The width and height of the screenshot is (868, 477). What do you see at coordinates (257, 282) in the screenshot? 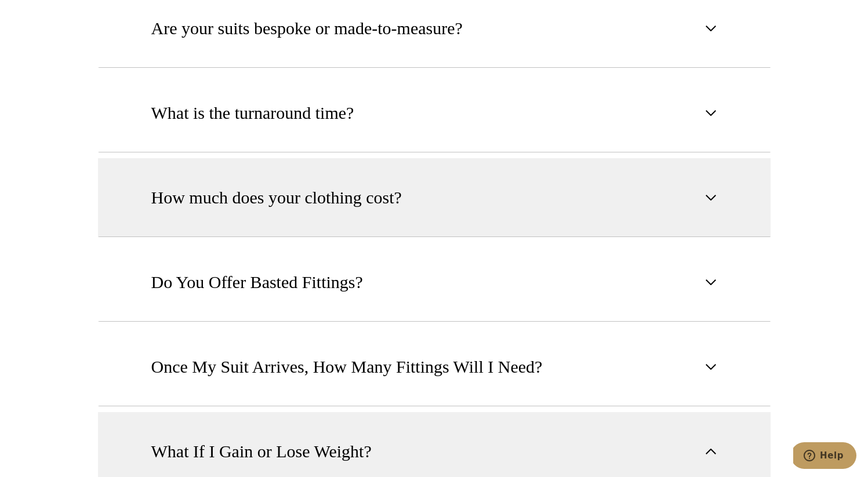
I see `span: Do You Offer Basted Fittings?` at bounding box center [257, 282].